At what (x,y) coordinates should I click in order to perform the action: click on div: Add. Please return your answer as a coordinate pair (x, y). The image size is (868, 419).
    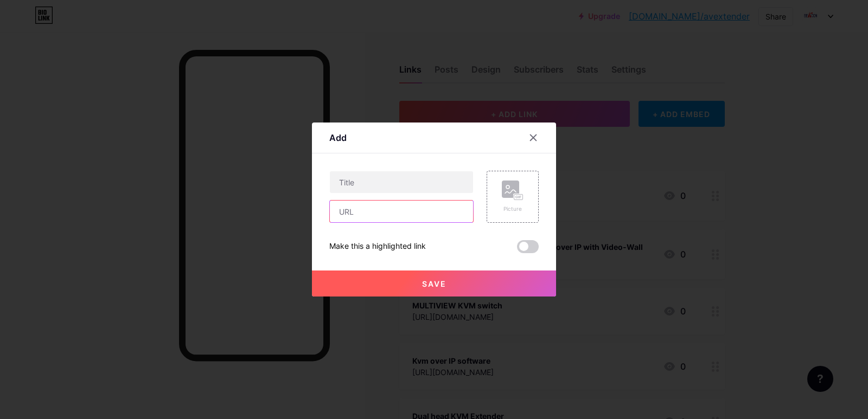
    Looking at the image, I should click on (338, 137).